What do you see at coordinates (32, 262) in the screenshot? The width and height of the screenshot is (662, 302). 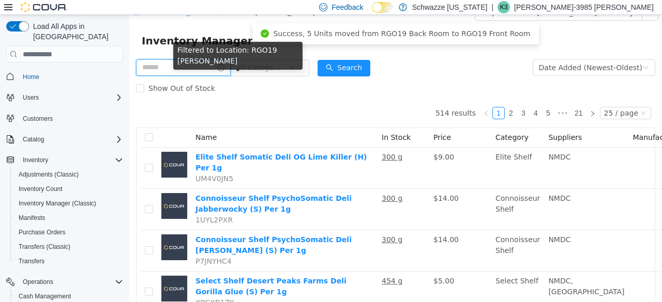 I see `a: Transfers` at bounding box center [32, 262].